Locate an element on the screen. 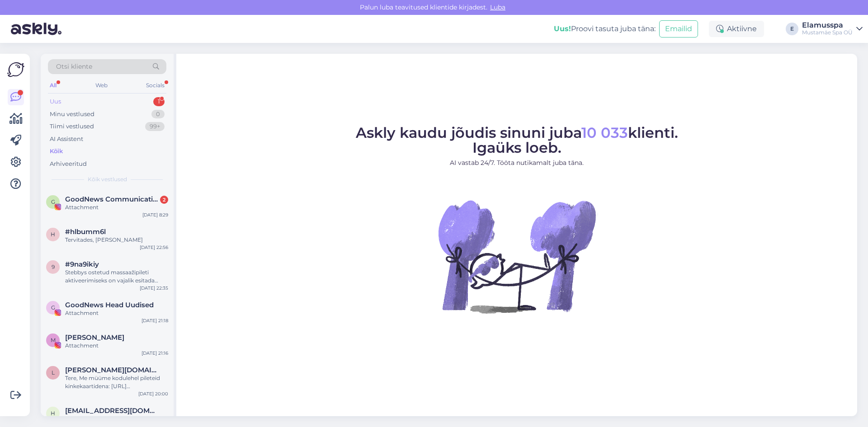 This screenshot has height=427, width=868. div: 2 is located at coordinates (164, 200).